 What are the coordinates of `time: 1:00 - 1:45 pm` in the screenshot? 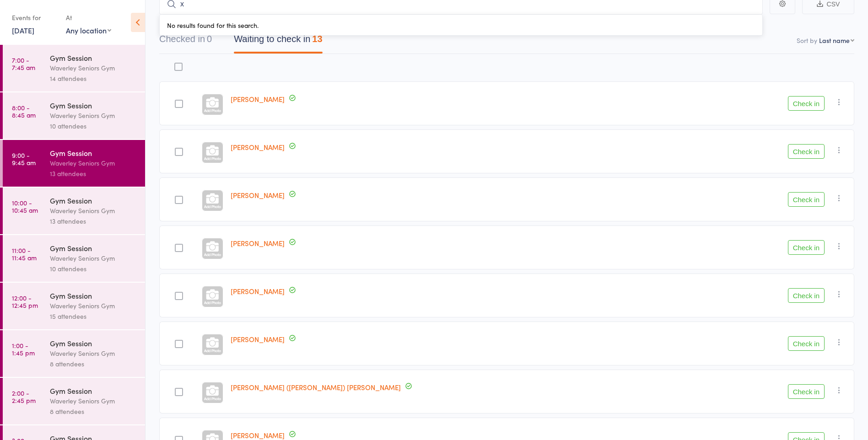 It's located at (23, 349).